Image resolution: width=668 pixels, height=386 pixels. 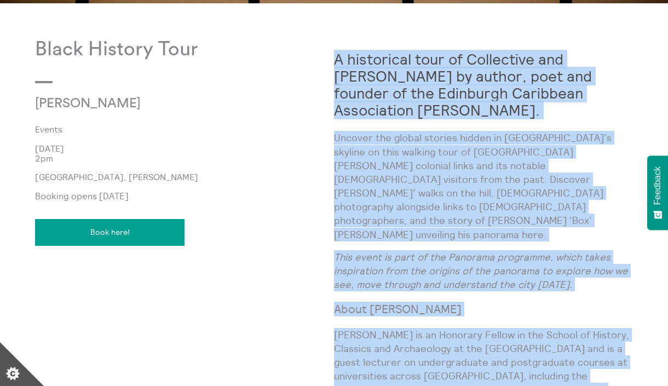 What do you see at coordinates (185, 49) in the screenshot?
I see `p: Black History Tour` at bounding box center [185, 49].